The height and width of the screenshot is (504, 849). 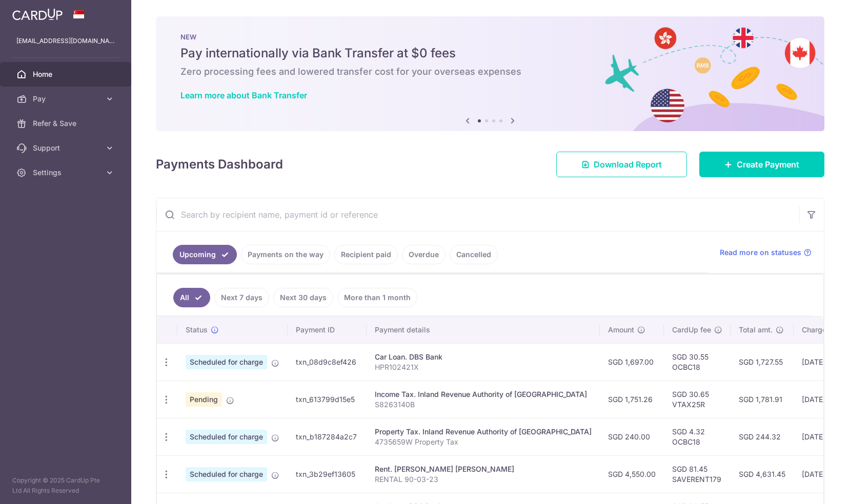 I want to click on a: Payments on the way, so click(x=286, y=254).